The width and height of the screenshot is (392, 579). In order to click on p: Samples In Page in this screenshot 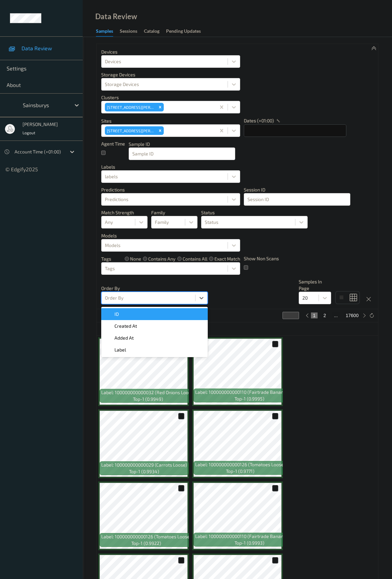, I will do `click(315, 285)`.